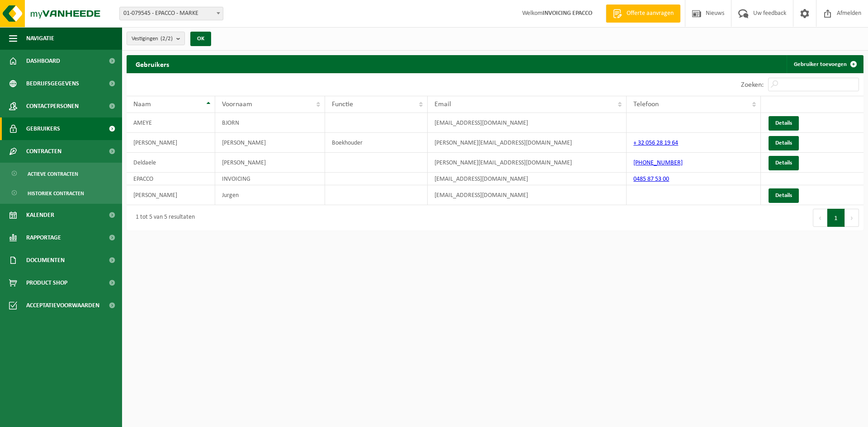  What do you see at coordinates (171, 163) in the screenshot?
I see `td: Deldaele` at bounding box center [171, 163].